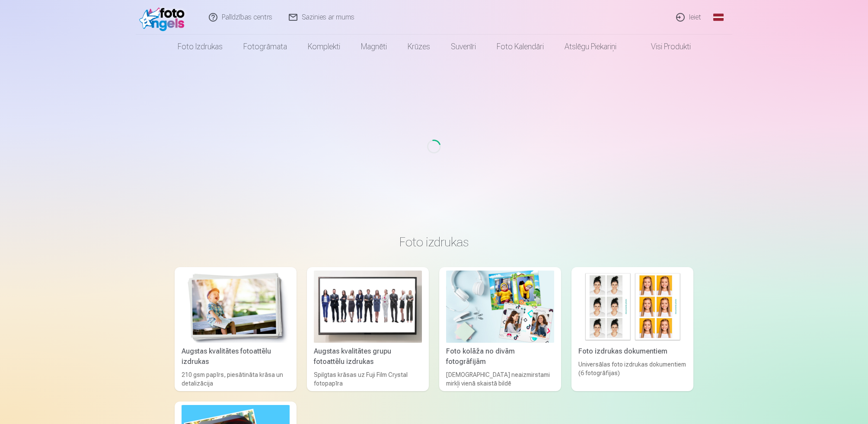 The height and width of the screenshot is (424, 868). I want to click on div: Foto izdrukas dokumentiem, so click(632, 351).